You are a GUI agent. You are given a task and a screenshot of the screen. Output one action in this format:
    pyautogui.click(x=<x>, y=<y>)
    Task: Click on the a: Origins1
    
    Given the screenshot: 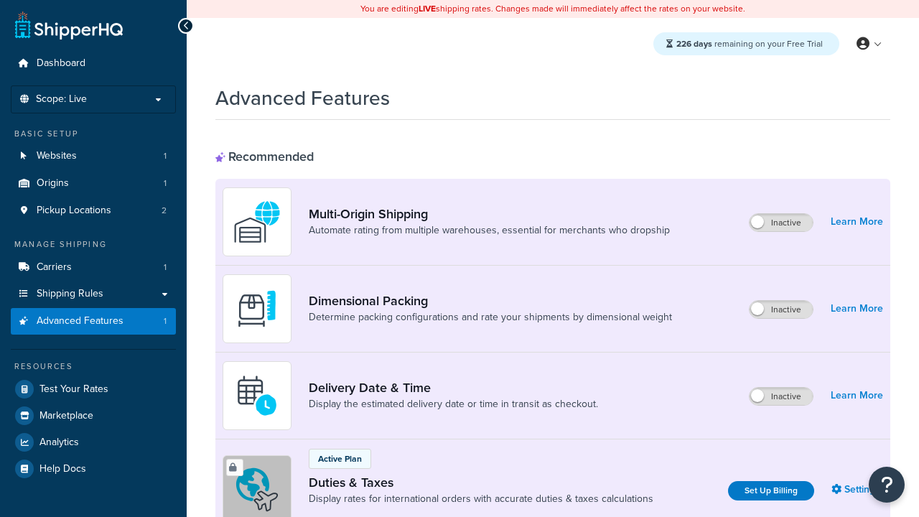 What is the action you would take?
    pyautogui.click(x=93, y=183)
    